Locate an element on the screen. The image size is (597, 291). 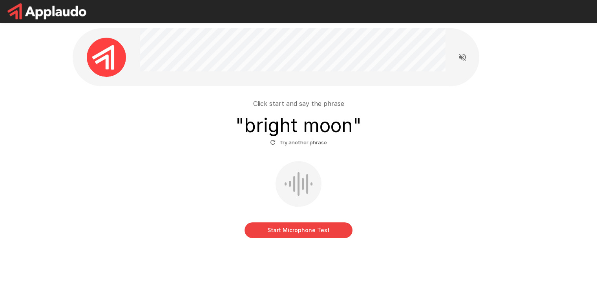
p: Click start and say the phrase is located at coordinates (299, 104).